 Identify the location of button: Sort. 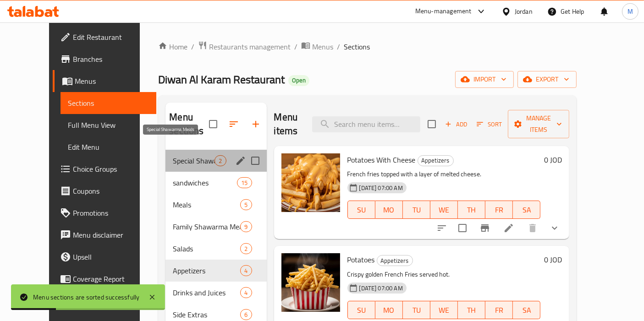
(489, 124).